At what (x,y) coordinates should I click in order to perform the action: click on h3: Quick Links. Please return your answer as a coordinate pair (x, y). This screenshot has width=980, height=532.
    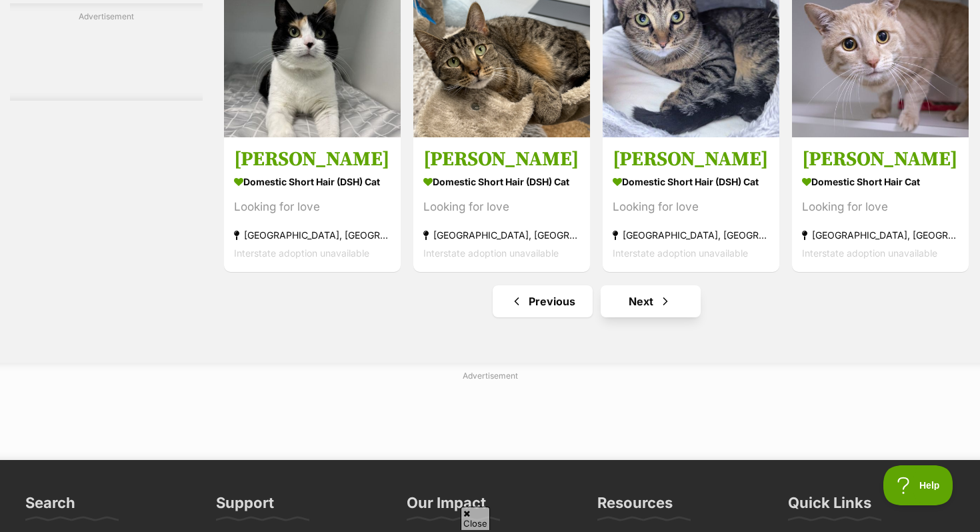
    Looking at the image, I should click on (829, 506).